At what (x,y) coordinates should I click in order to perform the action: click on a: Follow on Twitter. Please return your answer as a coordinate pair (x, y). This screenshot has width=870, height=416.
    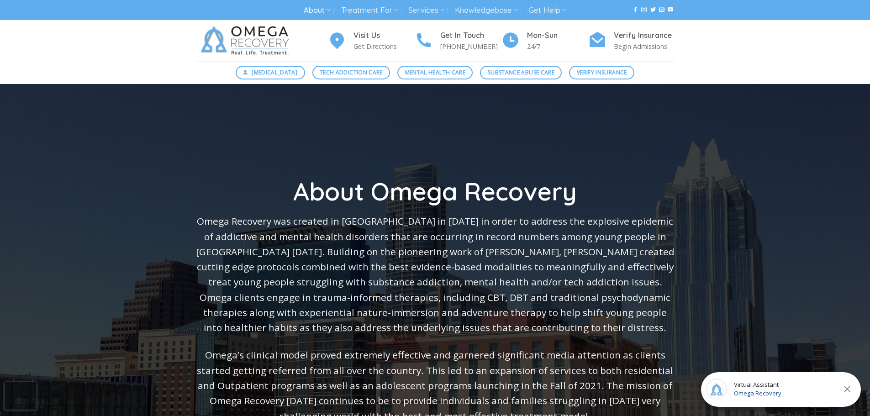
    Looking at the image, I should click on (653, 10).